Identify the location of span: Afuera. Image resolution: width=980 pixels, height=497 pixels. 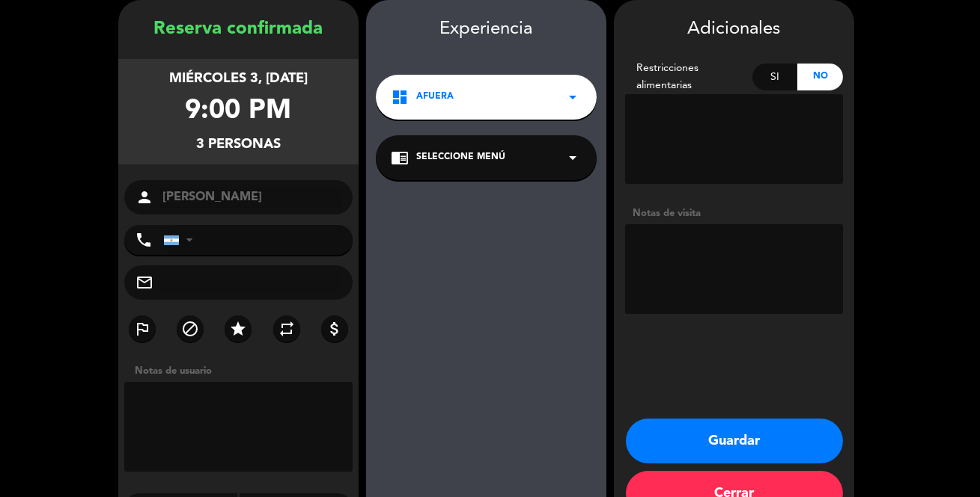
(435, 97).